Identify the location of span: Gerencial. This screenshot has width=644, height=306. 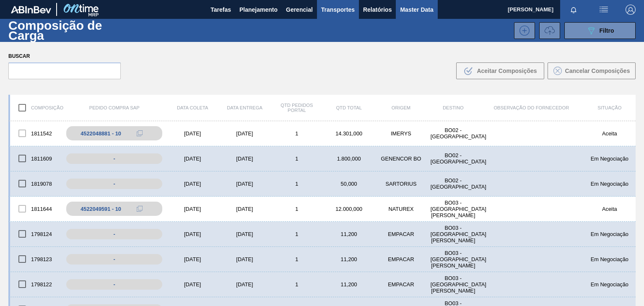
(299, 10).